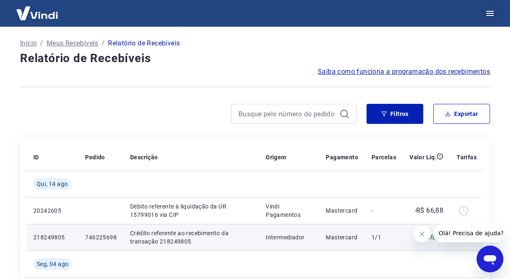  What do you see at coordinates (255, 58) in the screenshot?
I see `h4: Relatório de Recebíveis` at bounding box center [255, 58].